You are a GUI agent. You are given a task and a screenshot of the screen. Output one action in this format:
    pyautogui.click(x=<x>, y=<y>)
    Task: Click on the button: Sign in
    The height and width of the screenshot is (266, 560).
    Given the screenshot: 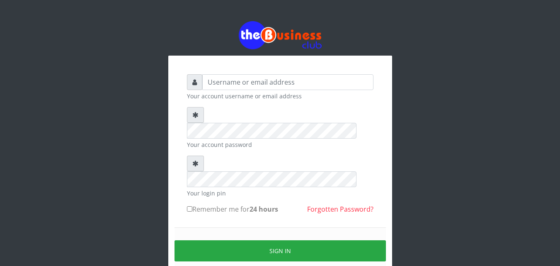 What is the action you would take?
    pyautogui.click(x=280, y=250)
    